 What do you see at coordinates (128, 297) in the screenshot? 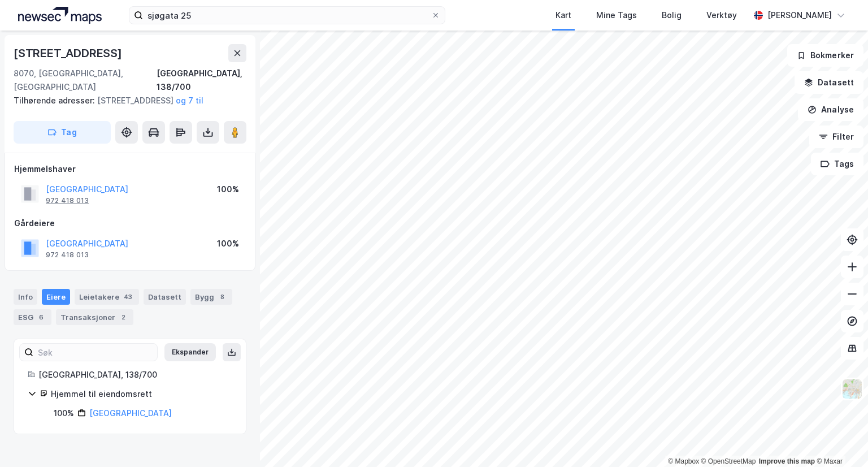
I see `div: 43` at bounding box center [128, 297].